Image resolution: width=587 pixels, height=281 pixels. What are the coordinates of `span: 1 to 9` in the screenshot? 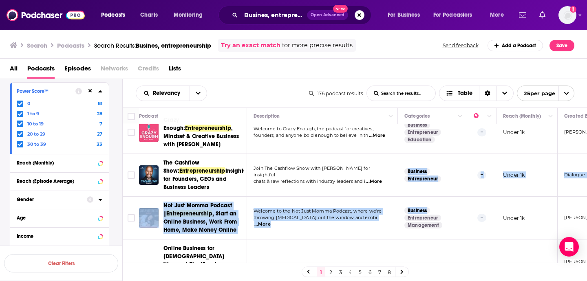 It's located at (33, 114).